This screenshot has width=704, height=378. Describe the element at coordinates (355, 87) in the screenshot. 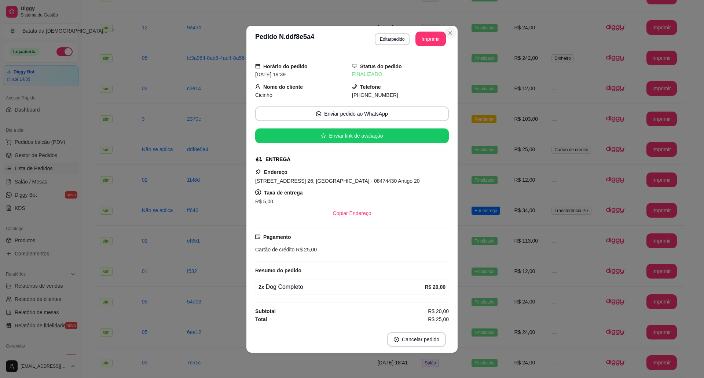

I see `span: phone` at that location.